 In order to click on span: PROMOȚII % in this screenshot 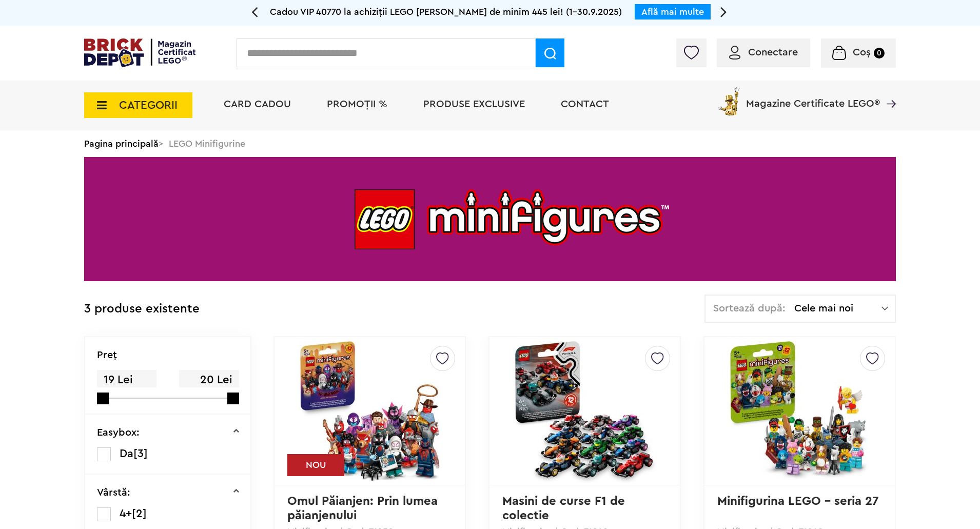, I will do `click(357, 104)`.